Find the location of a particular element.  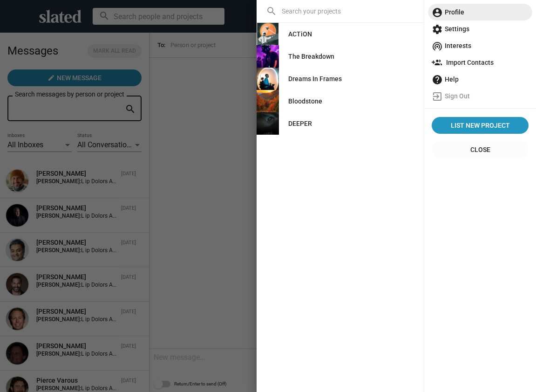

div: ACTiON is located at coordinates (300, 34).